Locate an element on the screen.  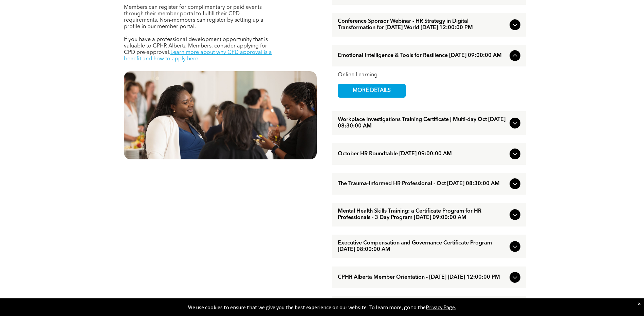
div: Dismiss notification is located at coordinates (639, 304).